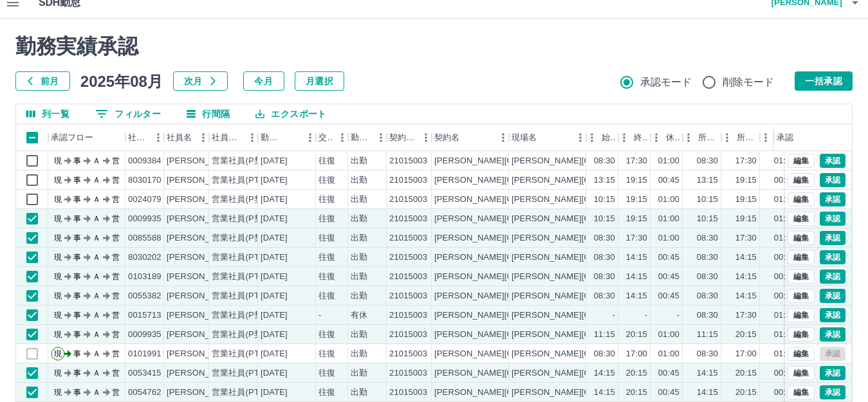 The width and height of the screenshot is (868, 402). What do you see at coordinates (368, 138) in the screenshot?
I see `div: 勤務区分` at bounding box center [368, 138].